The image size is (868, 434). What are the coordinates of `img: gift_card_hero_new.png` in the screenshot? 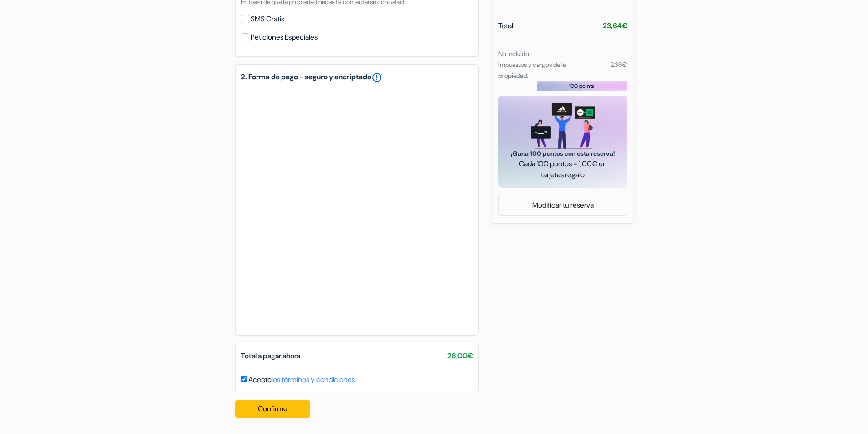 It's located at (563, 126).